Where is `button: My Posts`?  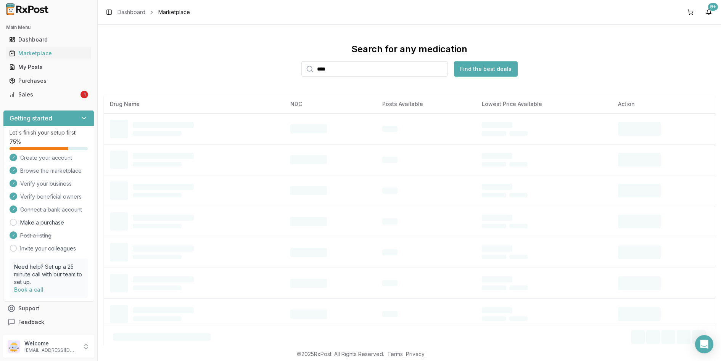 button: My Posts is located at coordinates (48, 67).